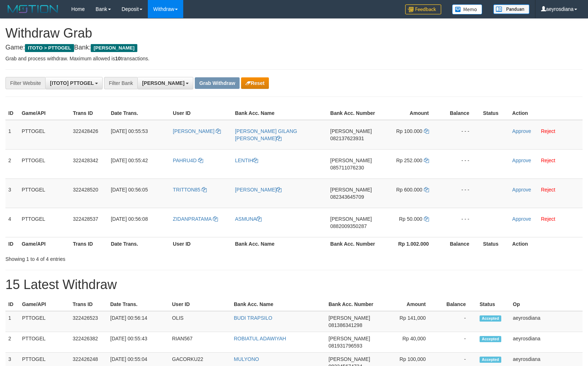  What do you see at coordinates (426, 160) in the screenshot?
I see `a: Copy 252000 to clipboard` at bounding box center [426, 160].